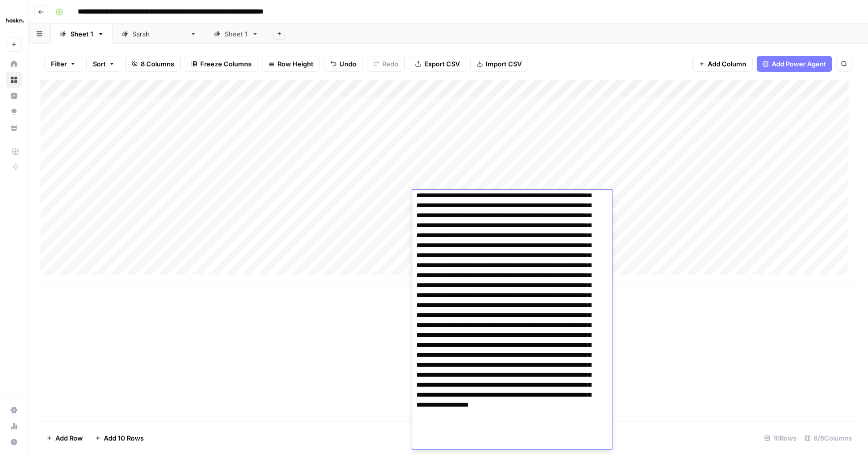 The height and width of the screenshot is (454, 868). Describe the element at coordinates (291, 64) in the screenshot. I see `button: Row Height` at that location.